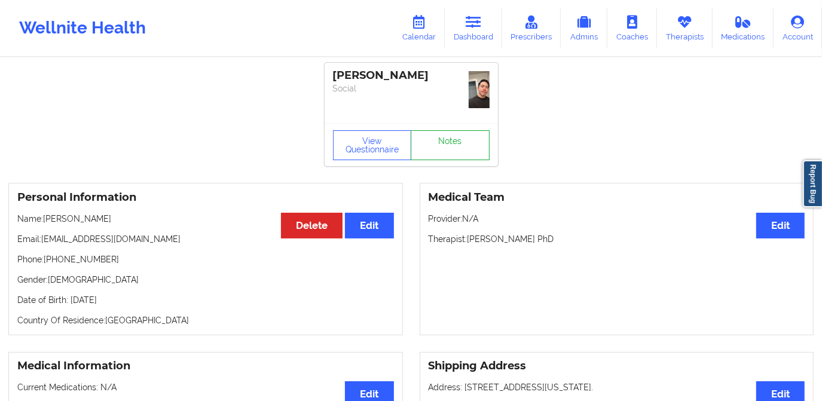  I want to click on a: Account, so click(797, 28).